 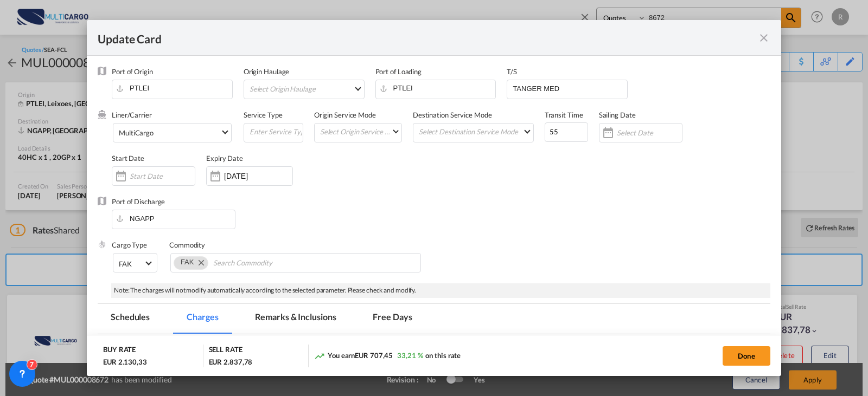 I want to click on input: Enter T/S, so click(x=569, y=88).